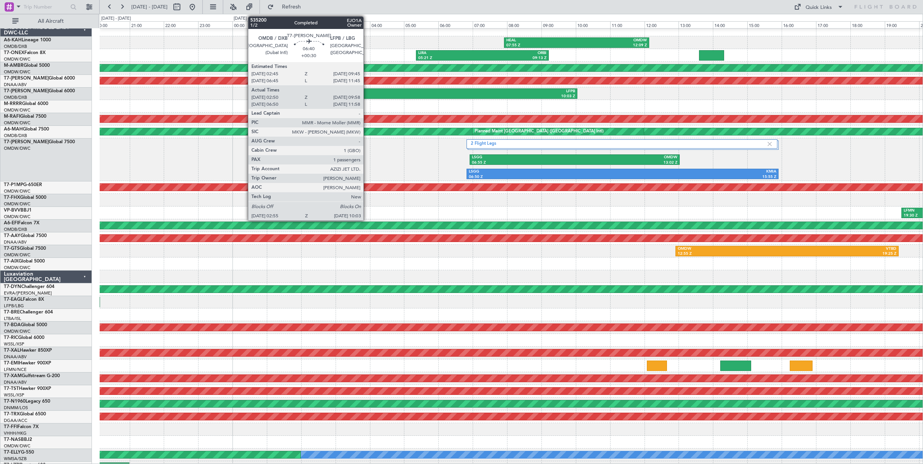 The height and width of the screenshot is (464, 923). What do you see at coordinates (842, 249) in the screenshot?
I see `div: VTBD` at bounding box center [842, 249].